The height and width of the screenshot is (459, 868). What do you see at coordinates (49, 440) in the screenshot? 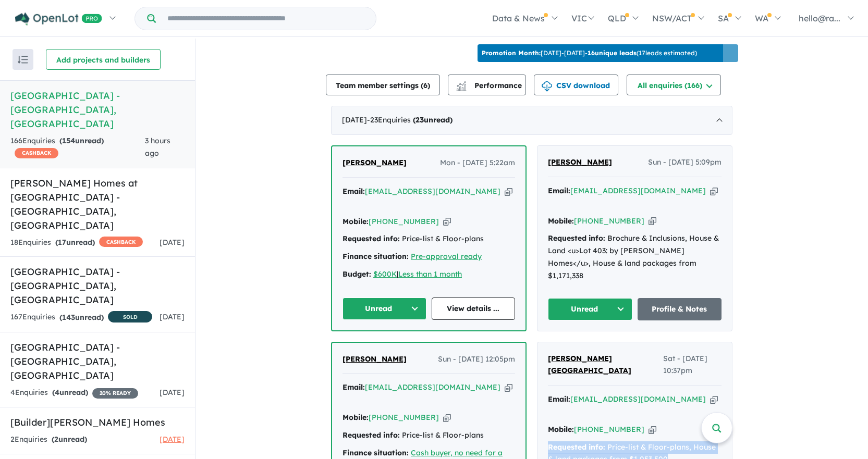
I see `div: 2 Enquir ies` at bounding box center [49, 440].